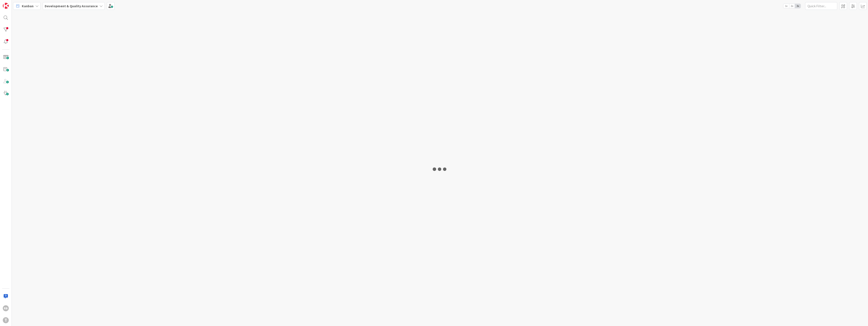 This screenshot has width=868, height=326. What do you see at coordinates (71, 6) in the screenshot?
I see `b: Development & Quality Assurance` at bounding box center [71, 6].